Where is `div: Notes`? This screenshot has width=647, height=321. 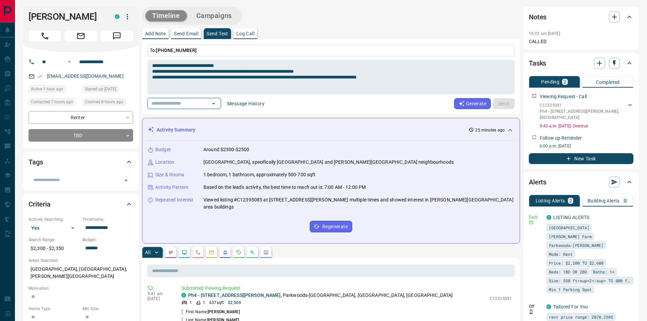
div: Notes is located at coordinates (581, 17).